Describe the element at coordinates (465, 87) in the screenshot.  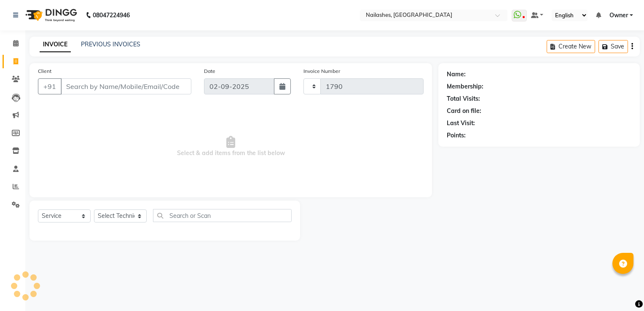
I see `div: Membership:` at that location.